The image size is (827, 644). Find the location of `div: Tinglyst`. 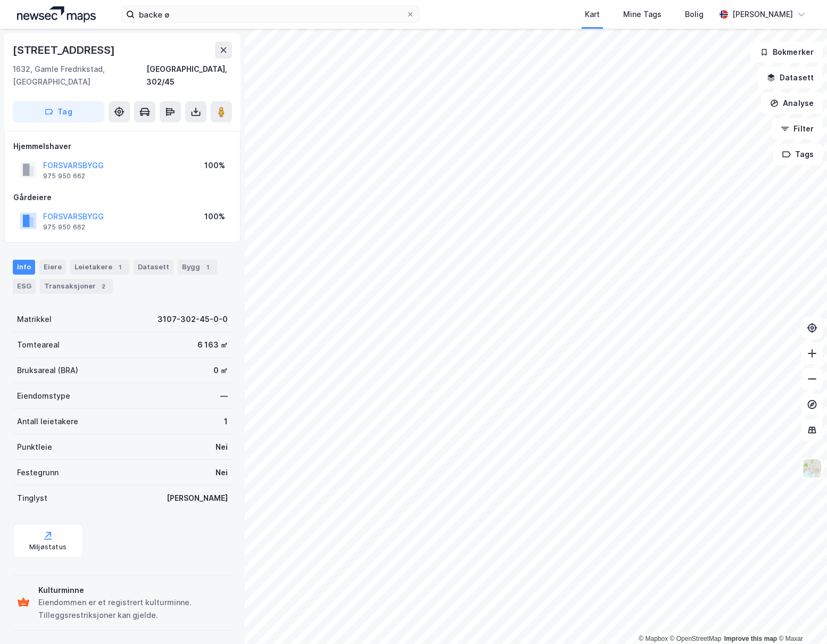

div: Tinglyst is located at coordinates (32, 498).